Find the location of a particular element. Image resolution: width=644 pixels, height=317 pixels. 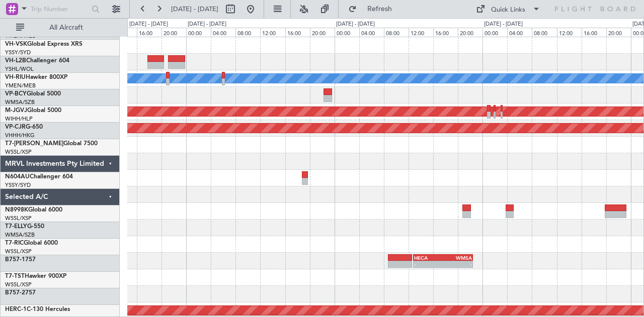

a: VH-VSKGlobal Express XRS is located at coordinates (44, 45).